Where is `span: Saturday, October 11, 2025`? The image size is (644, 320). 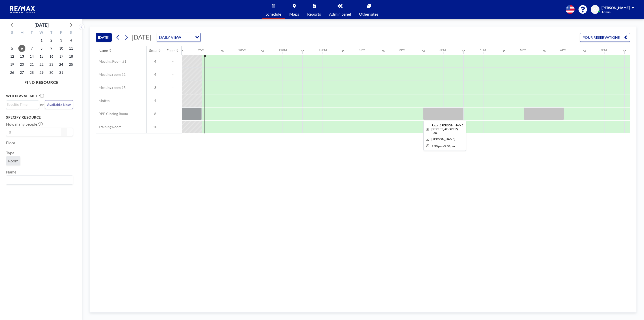
span: Saturday, October 11, 2025 is located at coordinates (71, 48).